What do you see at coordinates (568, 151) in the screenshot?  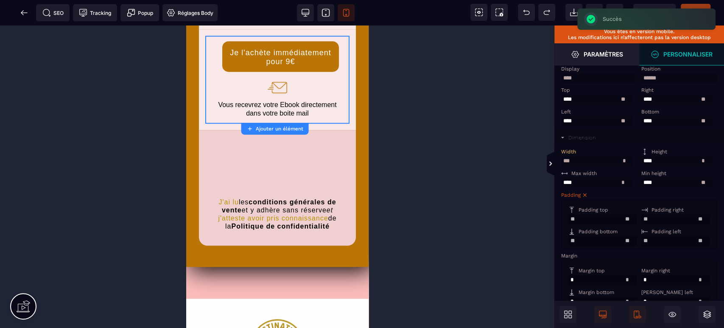 I see `span: Width` at bounding box center [568, 151].